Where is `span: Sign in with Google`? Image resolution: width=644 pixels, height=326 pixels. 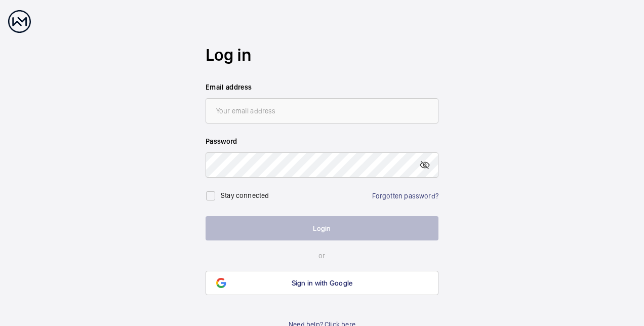
span: Sign in with Google is located at coordinates (322, 283).